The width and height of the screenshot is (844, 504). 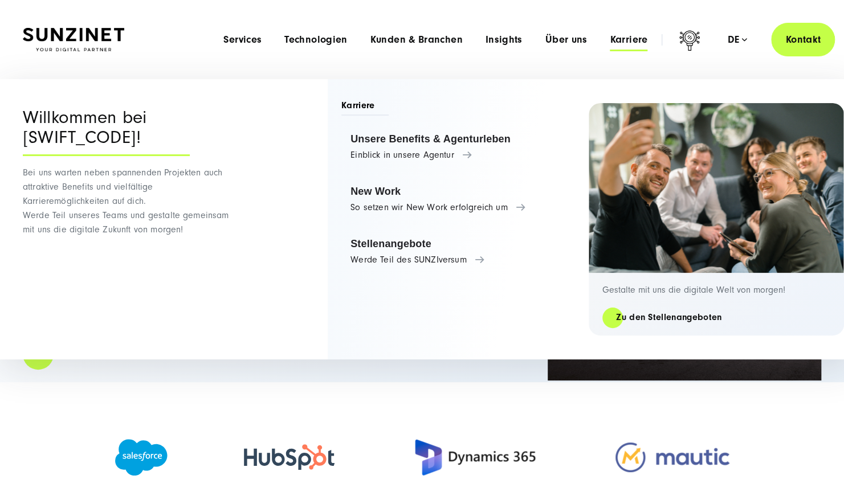 What do you see at coordinates (451, 199) in the screenshot?
I see `a: New Work So setzen wir New Work erfolgreich um` at bounding box center [451, 199].